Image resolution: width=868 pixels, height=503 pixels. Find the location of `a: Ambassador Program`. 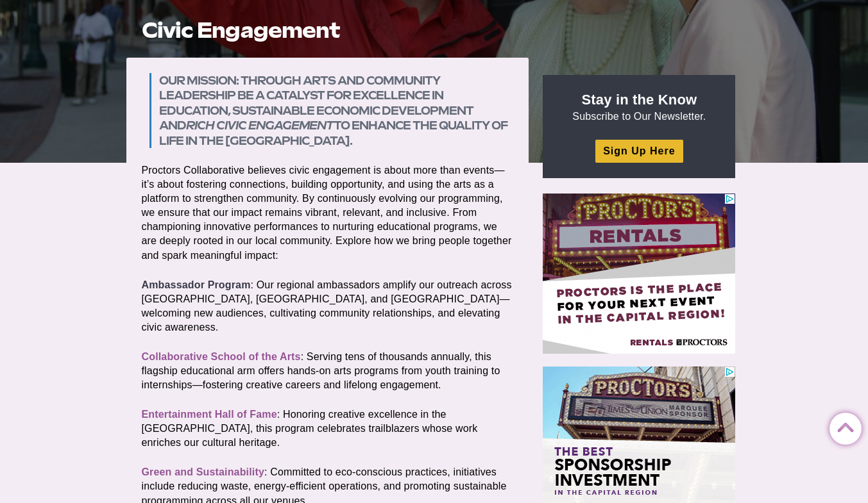

a: Ambassador Program is located at coordinates (196, 284).